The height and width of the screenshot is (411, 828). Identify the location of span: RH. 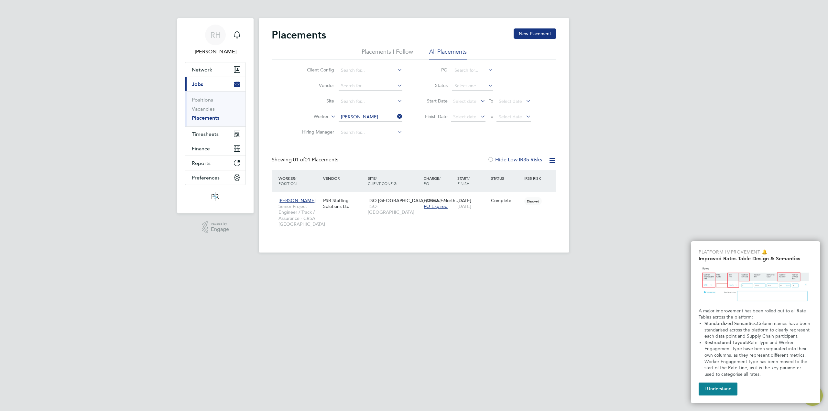
(215, 35).